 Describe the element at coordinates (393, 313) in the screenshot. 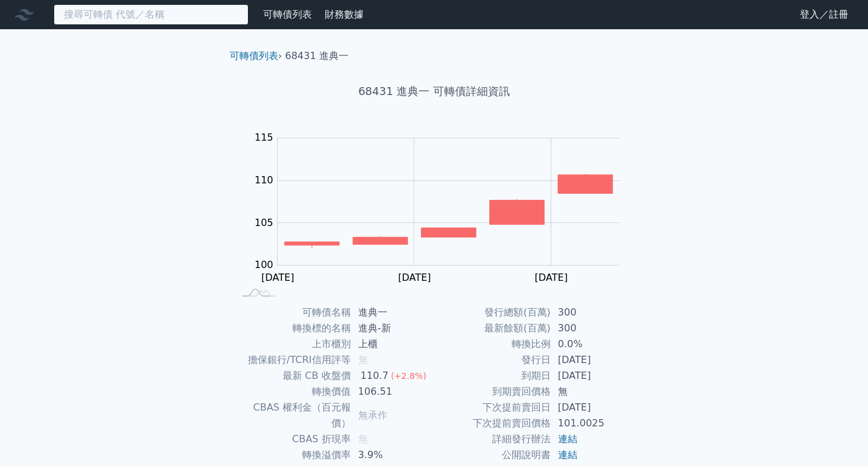

I see `td: 進典一` at that location.